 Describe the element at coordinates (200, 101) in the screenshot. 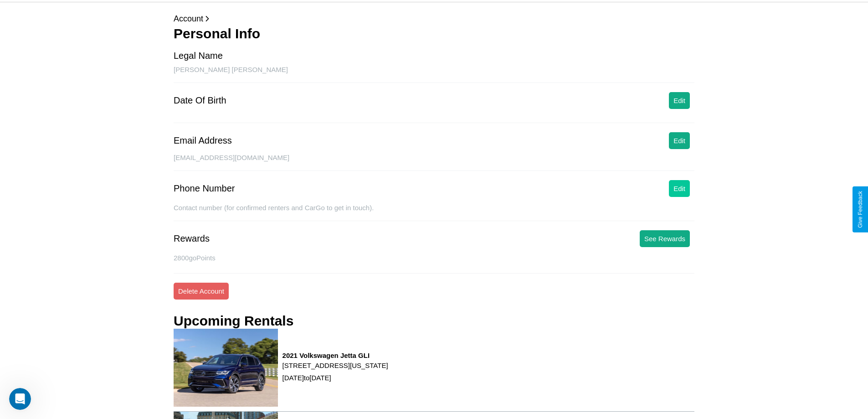

I see `div: Date Of Birth` at that location.